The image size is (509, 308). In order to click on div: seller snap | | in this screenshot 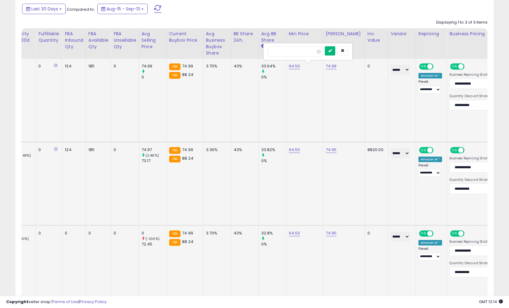, I will do `click(56, 302)`.